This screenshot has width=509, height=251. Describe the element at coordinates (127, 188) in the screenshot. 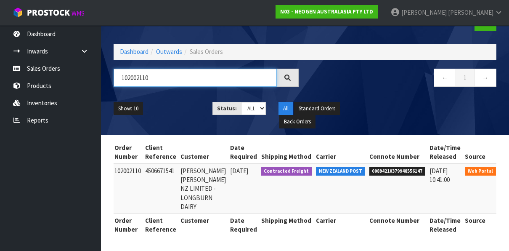

I see `td: 102002110` at that location.